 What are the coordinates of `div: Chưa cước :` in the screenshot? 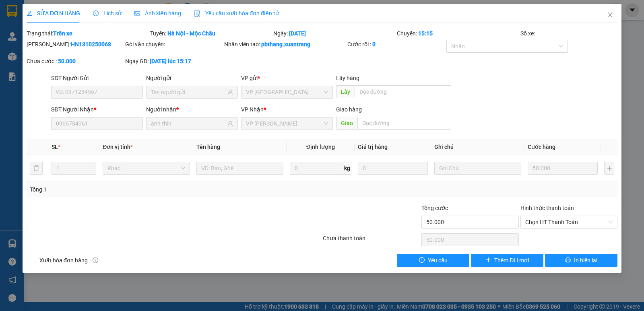 It's located at (75, 61).